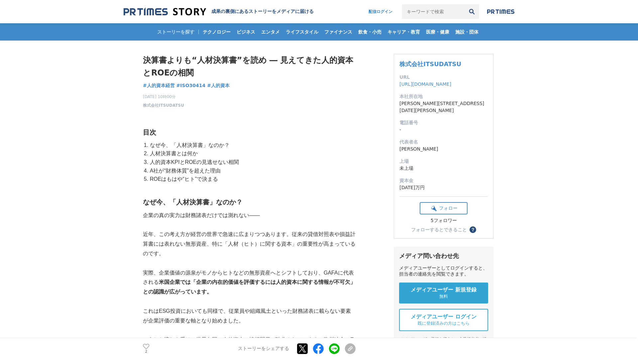 The height and width of the screenshot is (359, 638). What do you see at coordinates (164, 105) in the screenshot?
I see `span: 株式会社ITSUDATSU` at bounding box center [164, 105].